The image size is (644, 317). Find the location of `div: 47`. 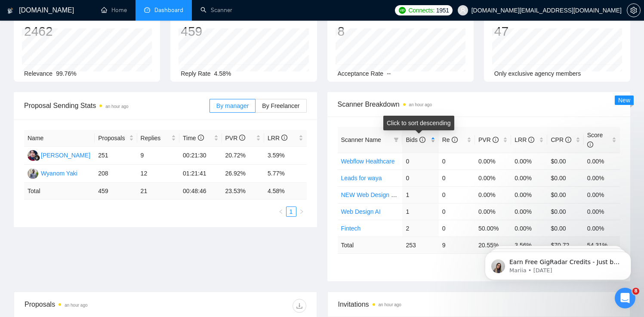

div: 47 is located at coordinates (528, 32).